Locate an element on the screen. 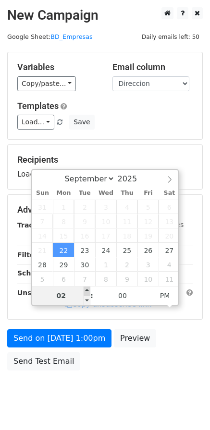 This screenshot has height=430, width=210. span: September 12, 2025 is located at coordinates (148, 221).